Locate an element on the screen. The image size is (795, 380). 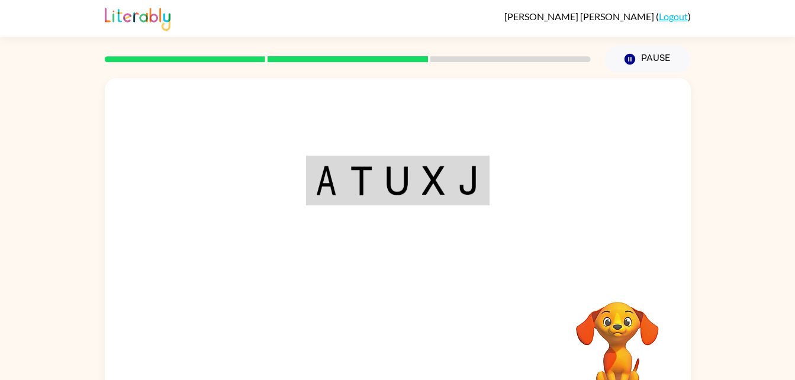
img: t is located at coordinates (361, 181).